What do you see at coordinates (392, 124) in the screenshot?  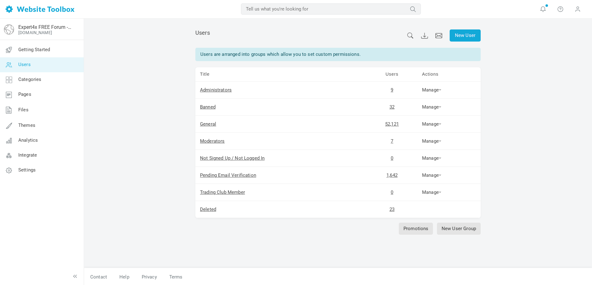 I see `a: 52,121` at bounding box center [392, 124].